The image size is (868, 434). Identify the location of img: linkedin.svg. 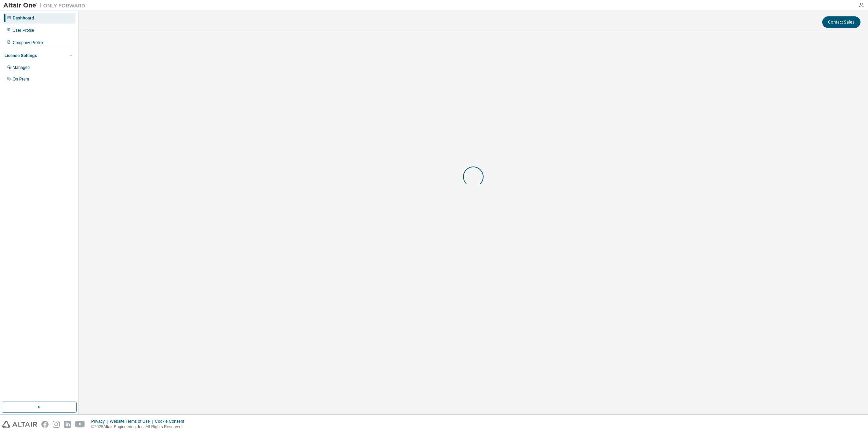
(67, 425).